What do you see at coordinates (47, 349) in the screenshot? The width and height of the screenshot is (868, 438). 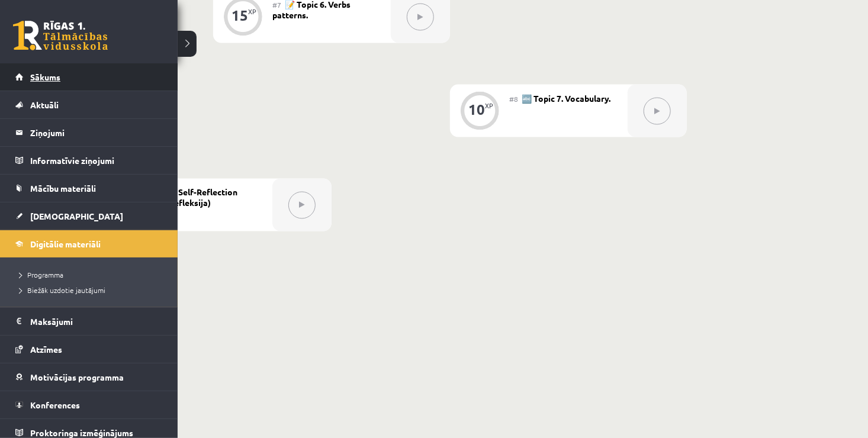 I see `span: Atzīmes` at bounding box center [47, 349].